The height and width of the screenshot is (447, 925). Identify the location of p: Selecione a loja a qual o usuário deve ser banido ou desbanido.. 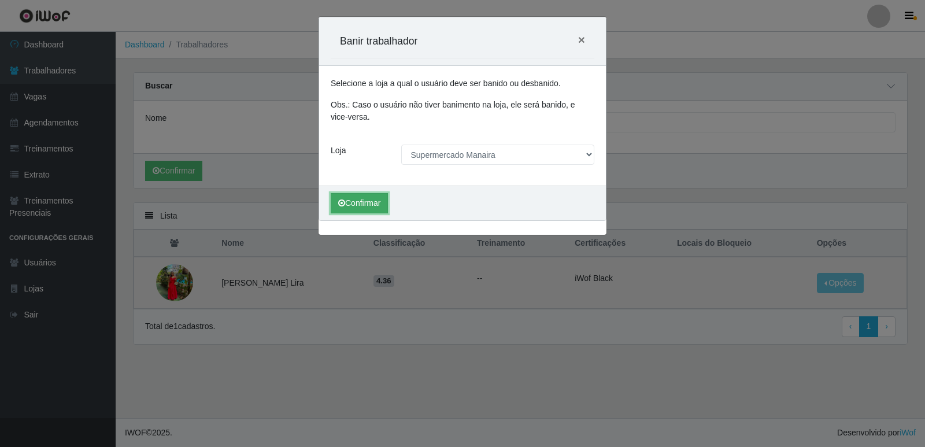
(463, 83).